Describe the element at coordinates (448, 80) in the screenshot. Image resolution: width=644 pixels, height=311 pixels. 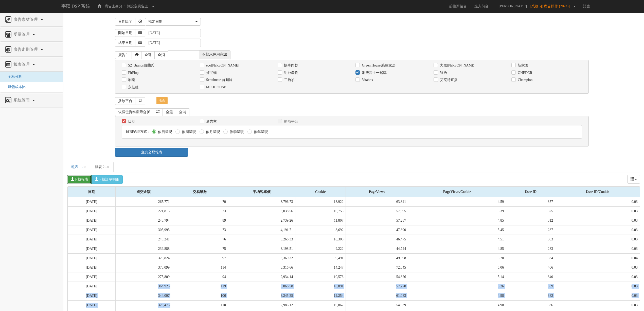
I see `label: 艾克特直播` at that location.